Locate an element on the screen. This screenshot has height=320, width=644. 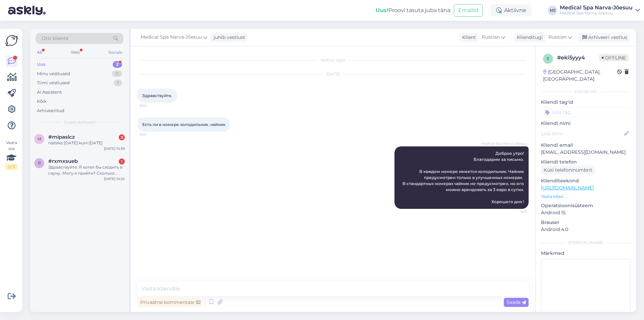
span: Offline is located at coordinates (614, 58).